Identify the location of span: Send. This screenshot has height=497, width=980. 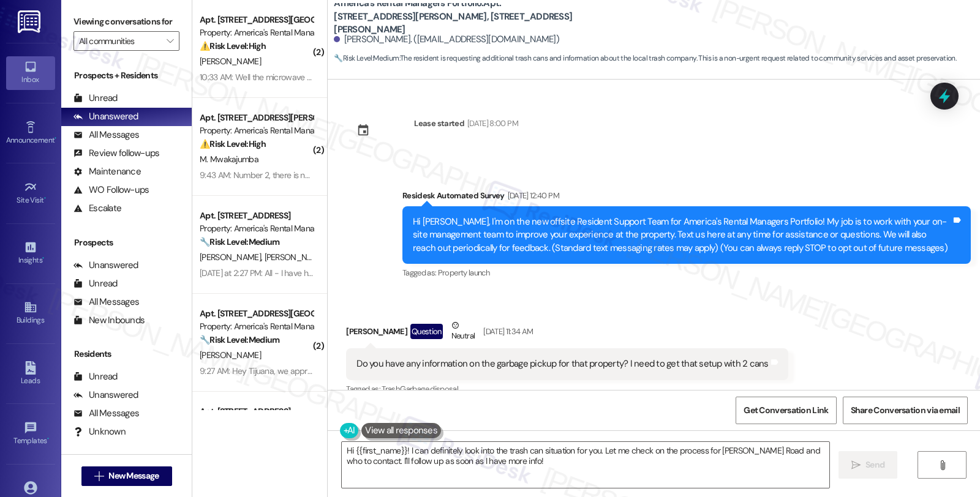
(874, 465).